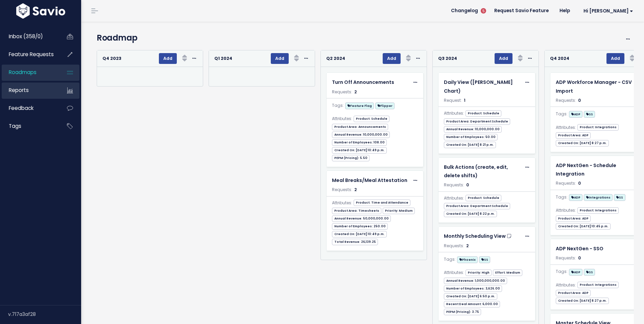 The height and width of the screenshot is (324, 644). I want to click on span: Inbox (358/0), so click(26, 36).